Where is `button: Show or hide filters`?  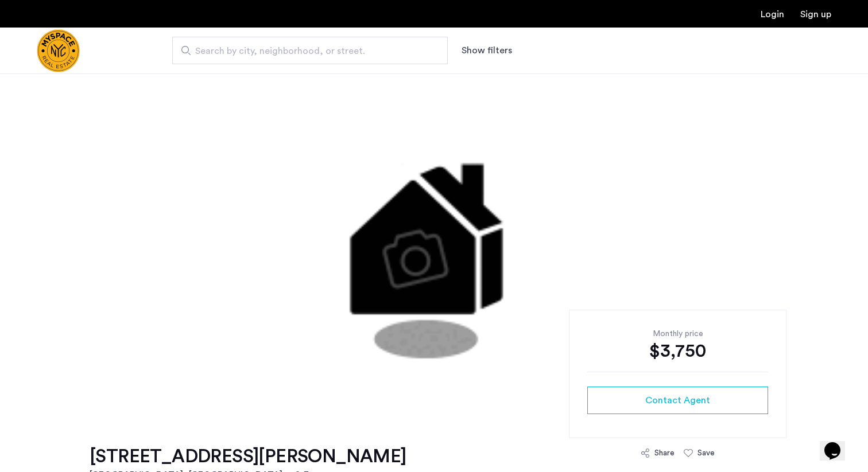 button: Show or hide filters is located at coordinates (486, 51).